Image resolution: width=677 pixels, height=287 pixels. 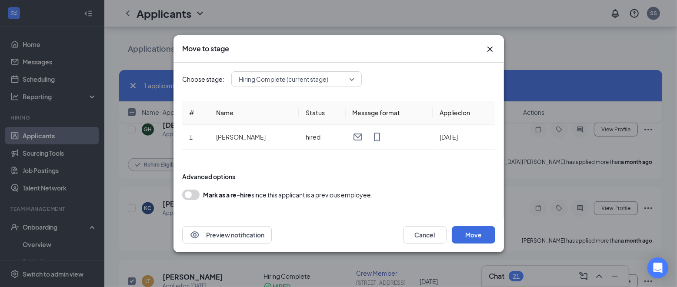 What do you see at coordinates (191, 137) in the screenshot?
I see `span: 1` at bounding box center [191, 137].